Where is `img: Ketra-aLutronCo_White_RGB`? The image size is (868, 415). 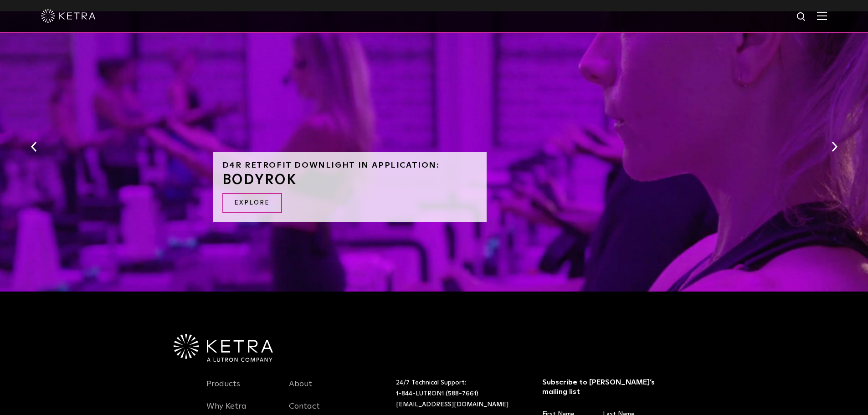 img: Ketra-aLutronCo_White_RGB is located at coordinates (223, 348).